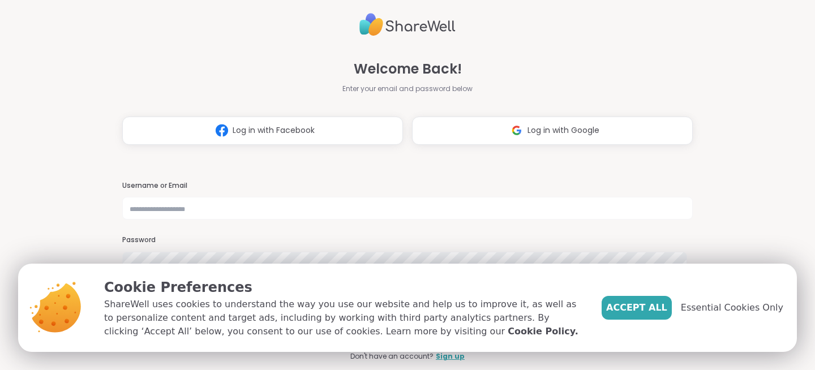  I want to click on button: Log in with Google, so click(553, 131).